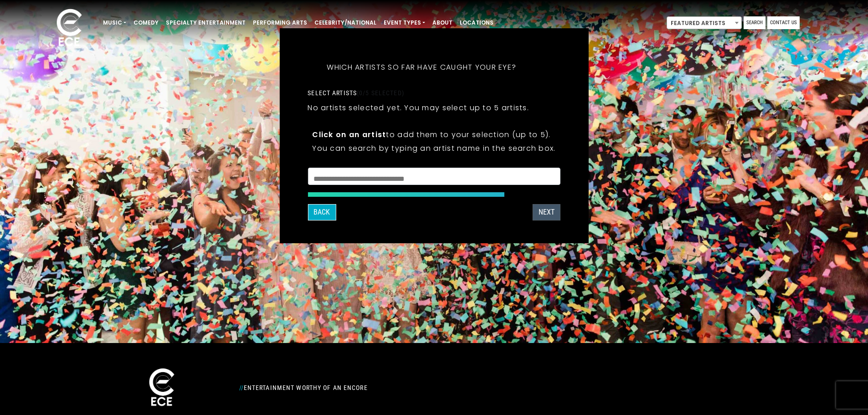  Describe the element at coordinates (280, 23) in the screenshot. I see `a: Performing Arts` at that location.